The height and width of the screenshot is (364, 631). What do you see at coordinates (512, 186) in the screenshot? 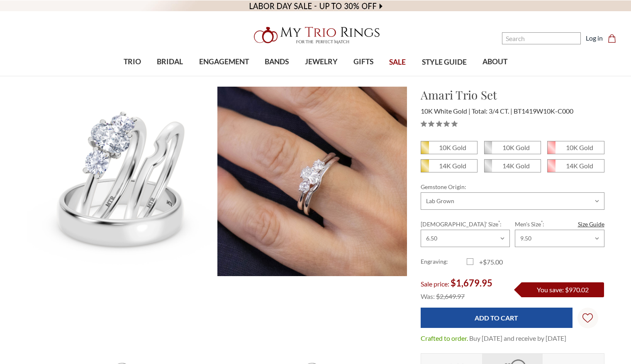
I see `label: Gemstone Origin:` at bounding box center [512, 186].